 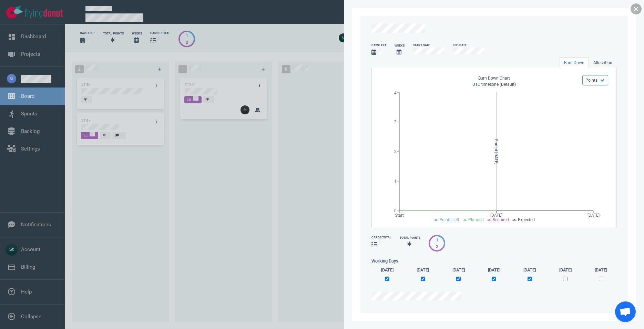 I want to click on span: Required, so click(x=501, y=220).